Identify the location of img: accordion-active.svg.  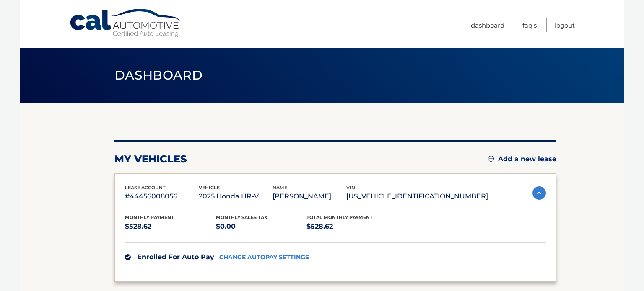
(539, 193).